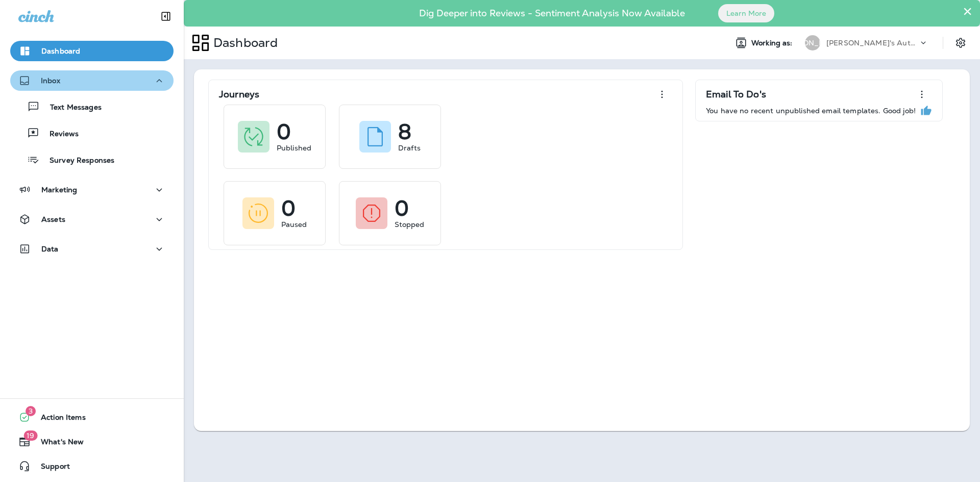 This screenshot has width=980, height=482. What do you see at coordinates (58, 420) in the screenshot?
I see `span: Action Items` at bounding box center [58, 420].